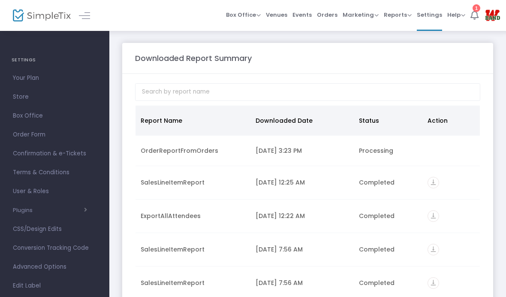 The height and width of the screenshot is (297, 506). I want to click on div: 9/25/2025 12:22 AM, so click(302, 216).